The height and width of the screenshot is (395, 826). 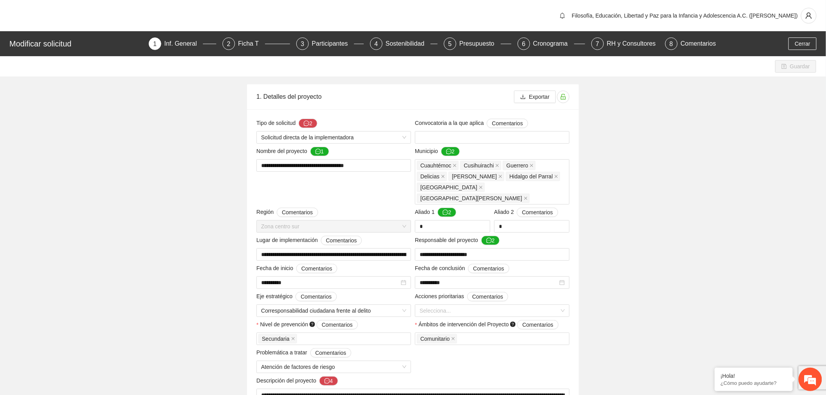 I want to click on span: Estamos en línea., so click(x=77, y=144).